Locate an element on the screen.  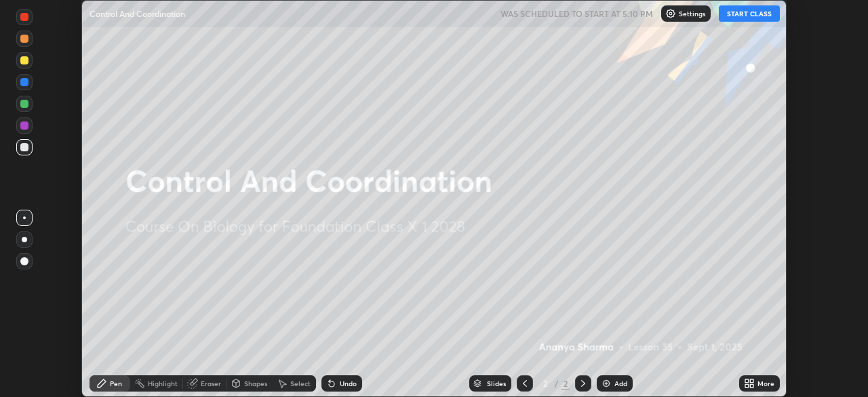
p: Control And Coordination is located at coordinates (137, 14).